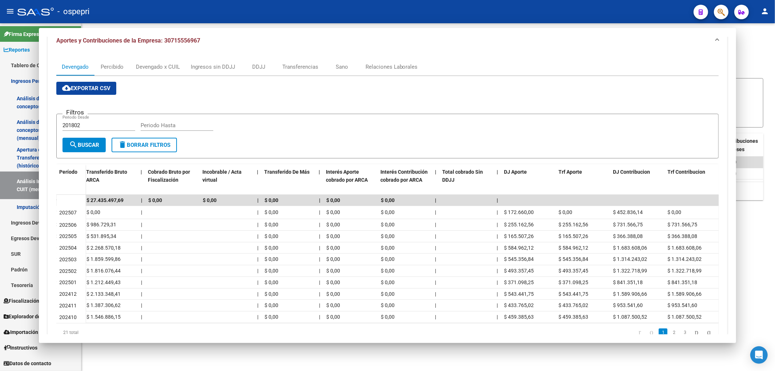 This screenshot has width=775, height=371. What do you see at coordinates (631, 248) in the screenshot?
I see `span: $ 1.683.608,06` at bounding box center [631, 248].